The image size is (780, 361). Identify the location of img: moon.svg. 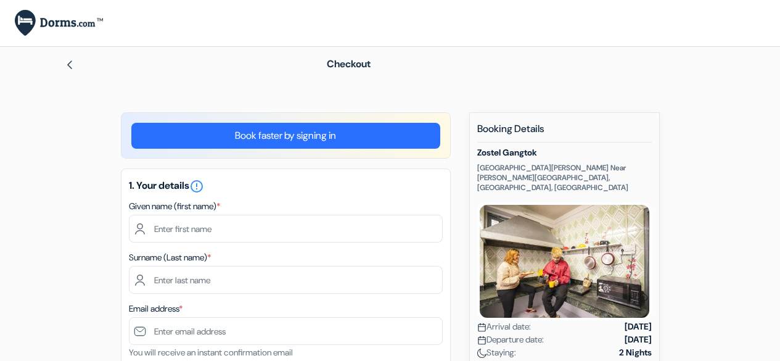
(481, 353).